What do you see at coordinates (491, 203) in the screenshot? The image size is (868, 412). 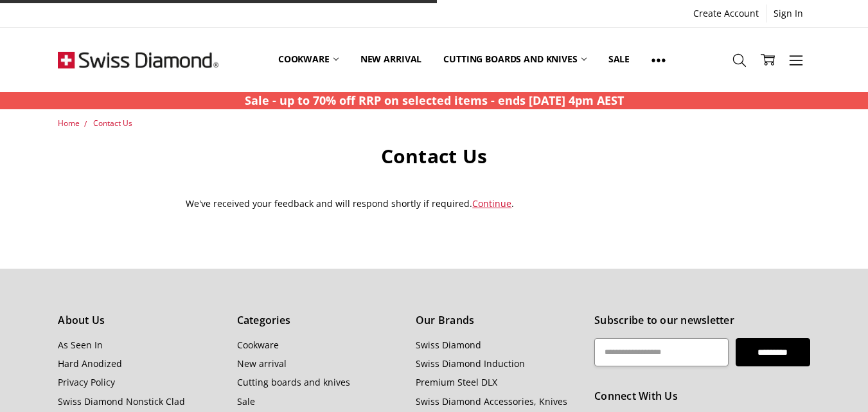 I see `a: Continue` at bounding box center [491, 203].